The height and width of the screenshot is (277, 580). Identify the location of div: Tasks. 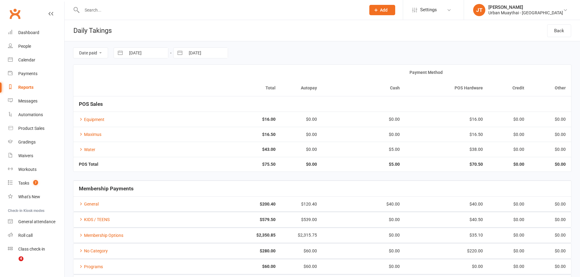
(24, 183).